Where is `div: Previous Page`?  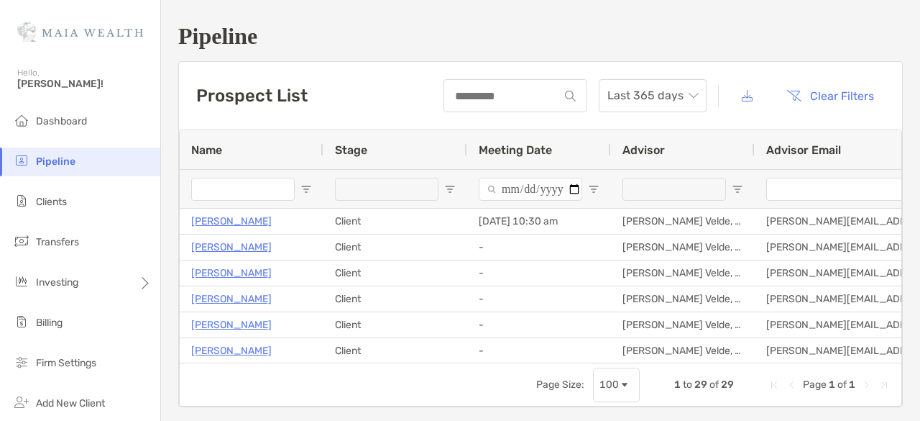
div: Previous Page is located at coordinates (792, 385).